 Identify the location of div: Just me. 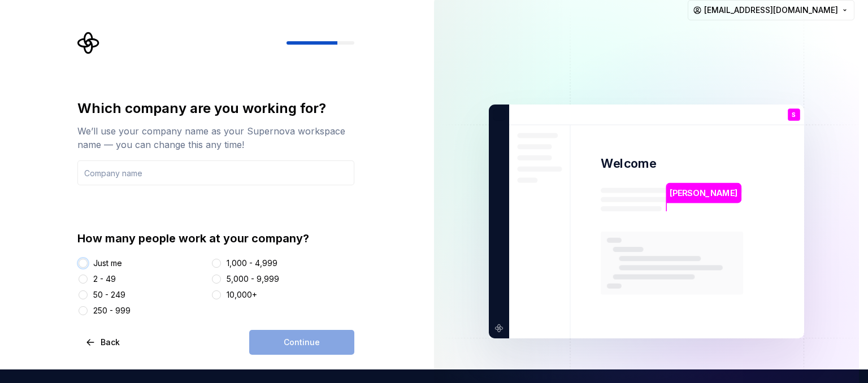
(108, 263).